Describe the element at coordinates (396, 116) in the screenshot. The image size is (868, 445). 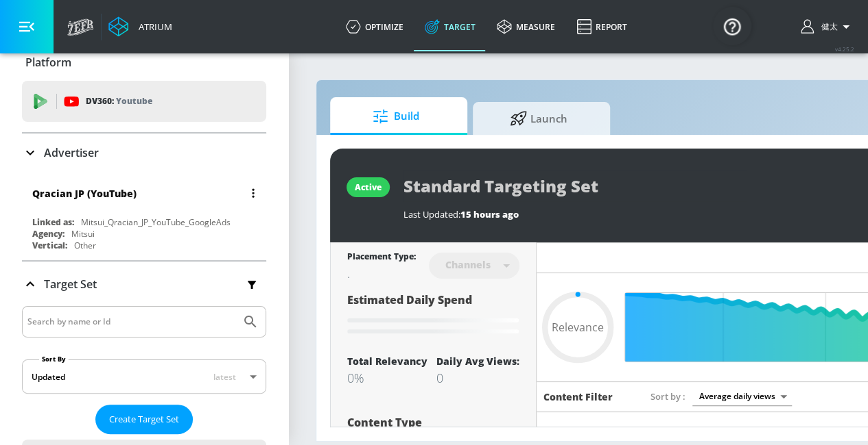
I see `span: Build` at that location.